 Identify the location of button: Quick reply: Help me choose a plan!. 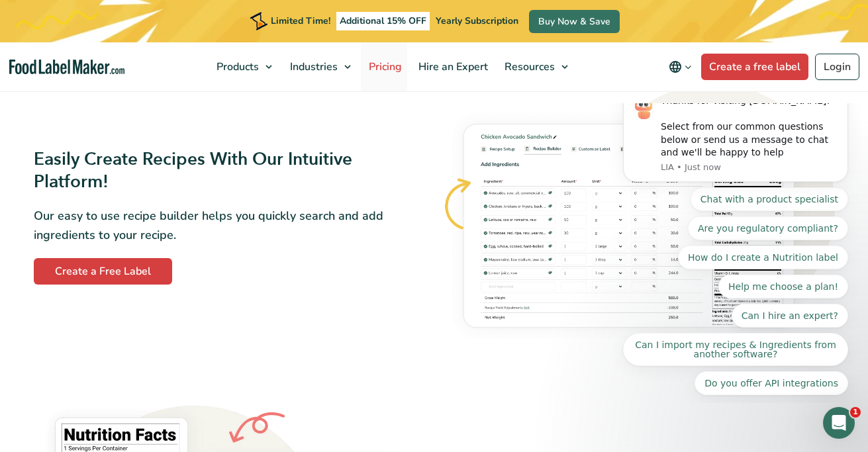
(180, 183).